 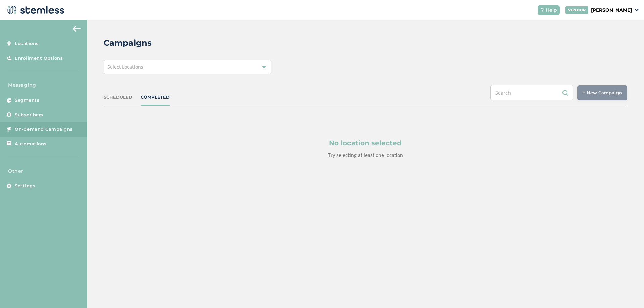 I want to click on span: Select Locations, so click(x=125, y=67).